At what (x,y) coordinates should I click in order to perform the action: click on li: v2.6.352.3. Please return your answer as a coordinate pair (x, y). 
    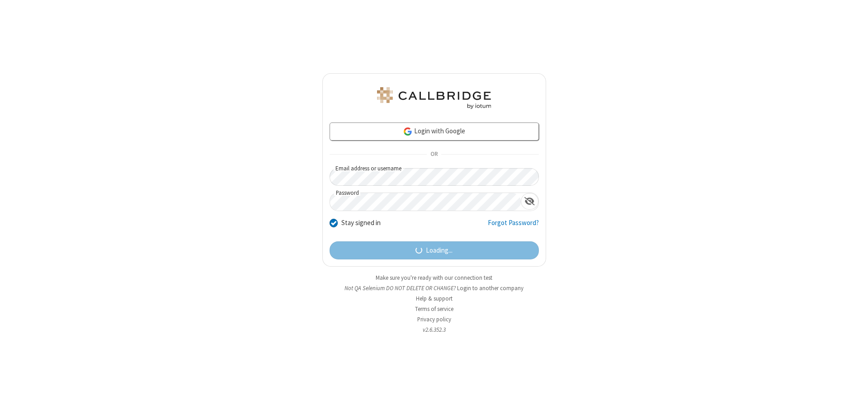
    Looking at the image, I should click on (434, 330).